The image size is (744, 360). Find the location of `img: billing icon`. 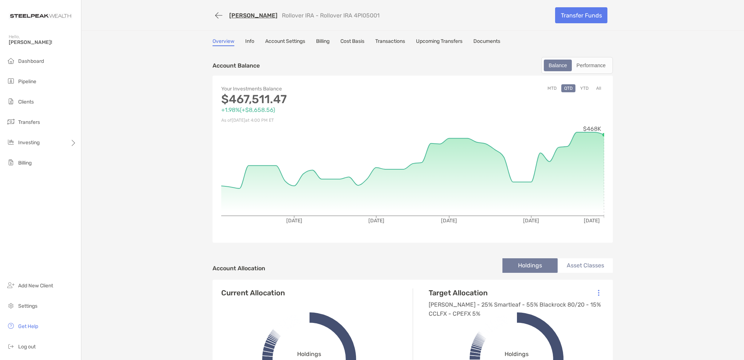

img: billing icon is located at coordinates (11, 162).